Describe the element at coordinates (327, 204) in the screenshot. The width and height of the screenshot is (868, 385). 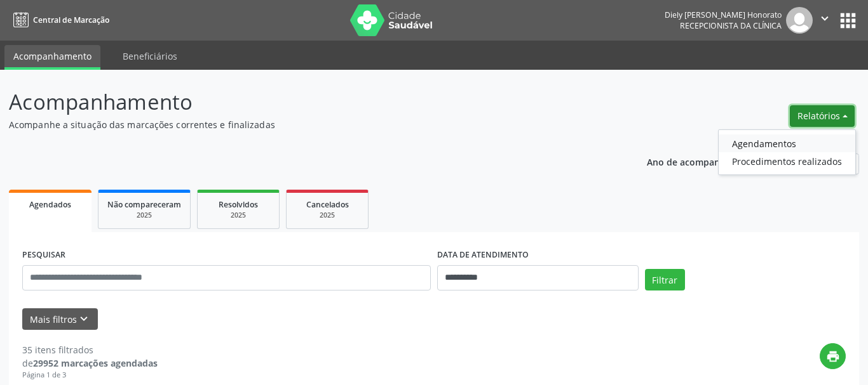
I see `span: Cancelados` at that location.